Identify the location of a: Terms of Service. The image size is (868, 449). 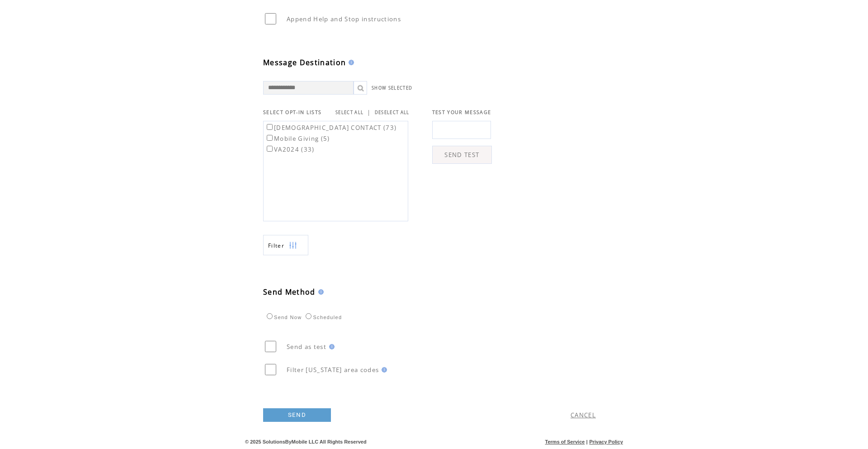
(565, 442).